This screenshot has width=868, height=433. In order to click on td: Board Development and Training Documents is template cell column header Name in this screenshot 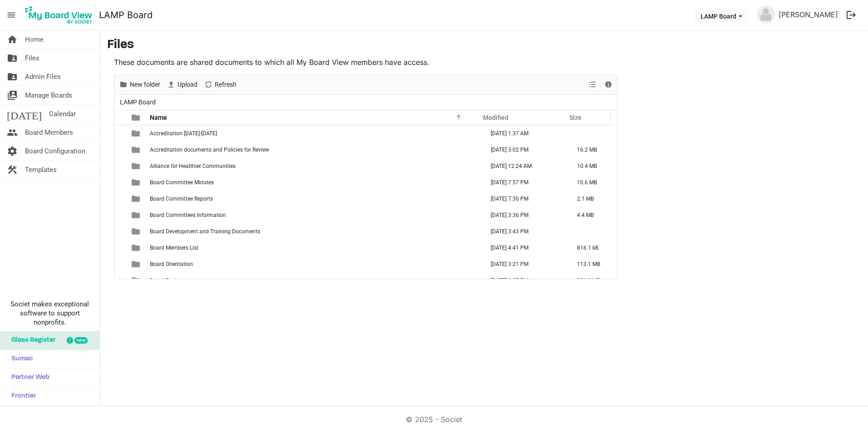, I will do `click(314, 232)`.